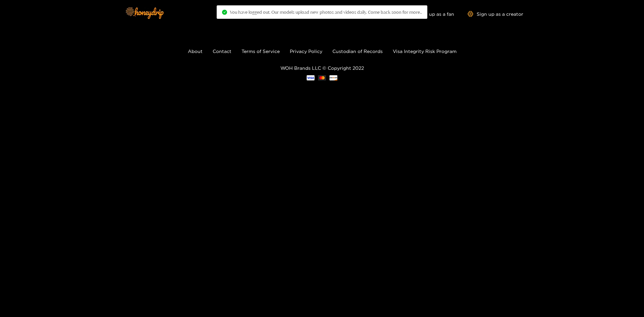 The image size is (644, 317). I want to click on span: check-circle, so click(224, 12).